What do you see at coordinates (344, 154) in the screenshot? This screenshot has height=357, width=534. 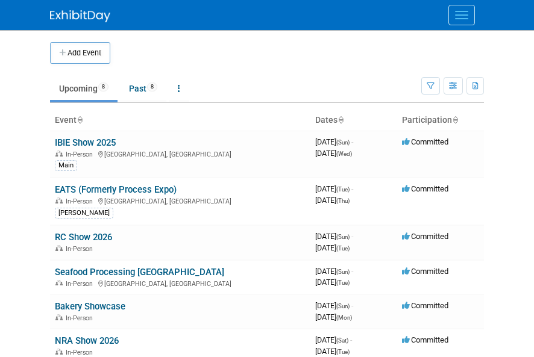 I see `span: (Wed)` at bounding box center [344, 154].